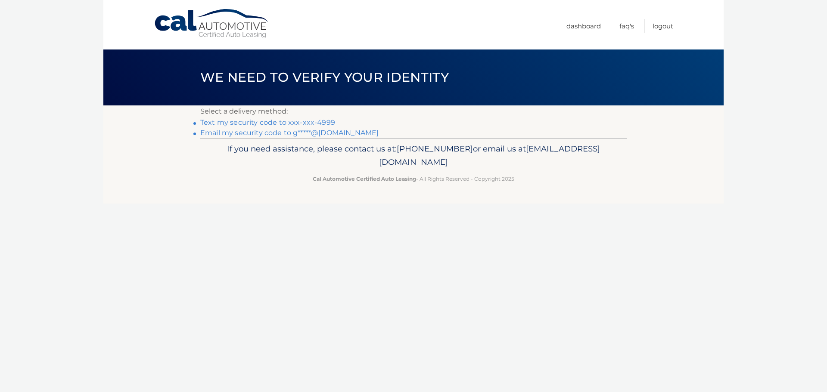  I want to click on a: Cal Automotive, so click(212, 24).